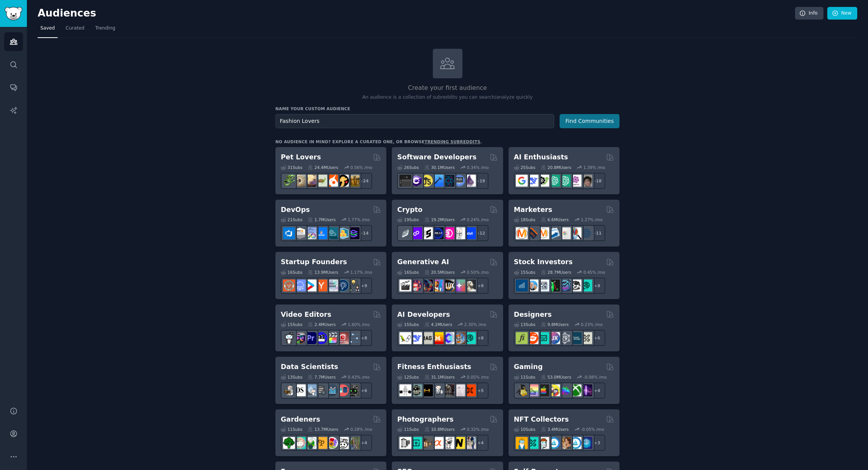  I want to click on img: azuredevops, so click(289, 233).